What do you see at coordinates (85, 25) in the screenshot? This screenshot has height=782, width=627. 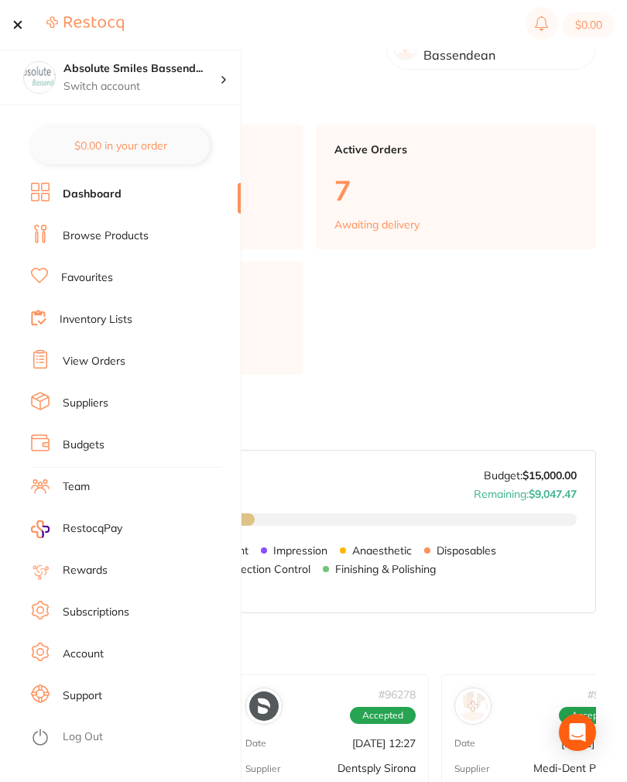 I see `a: Restocq Logo` at bounding box center [85, 25].